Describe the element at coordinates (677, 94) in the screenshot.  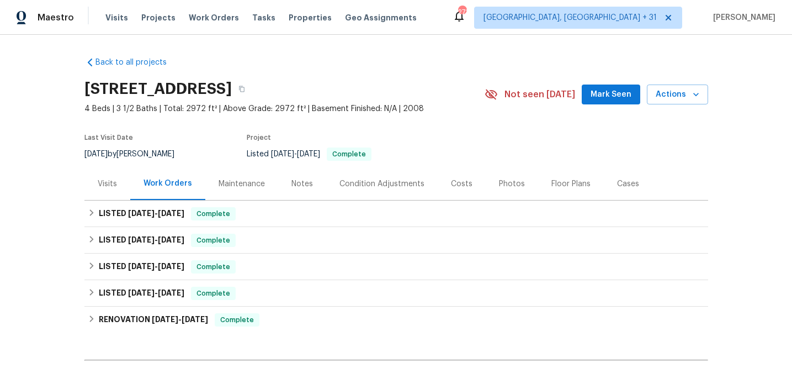
I see `button: Actions` at that location.